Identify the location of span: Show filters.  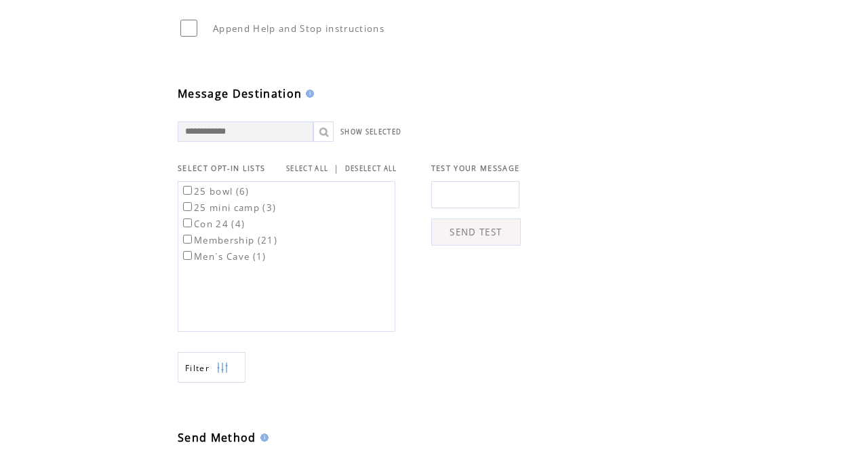
(198, 368).